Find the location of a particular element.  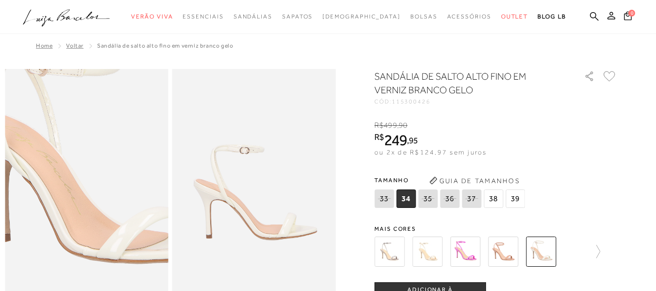

a: Home is located at coordinates (44, 46).